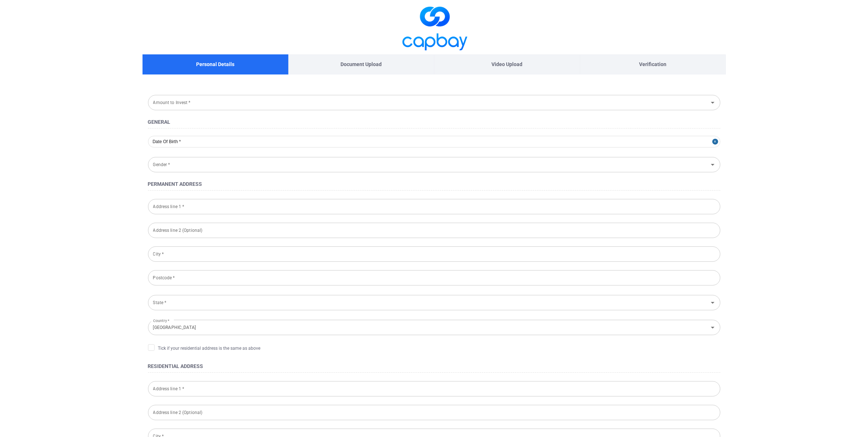  Describe the element at coordinates (434, 122) in the screenshot. I see `h4: General` at that location.